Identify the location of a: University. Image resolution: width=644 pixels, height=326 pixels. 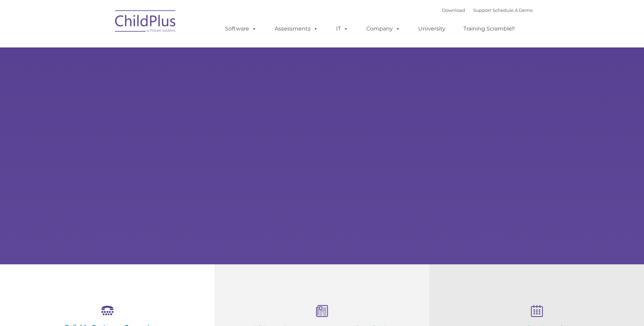
(432, 29).